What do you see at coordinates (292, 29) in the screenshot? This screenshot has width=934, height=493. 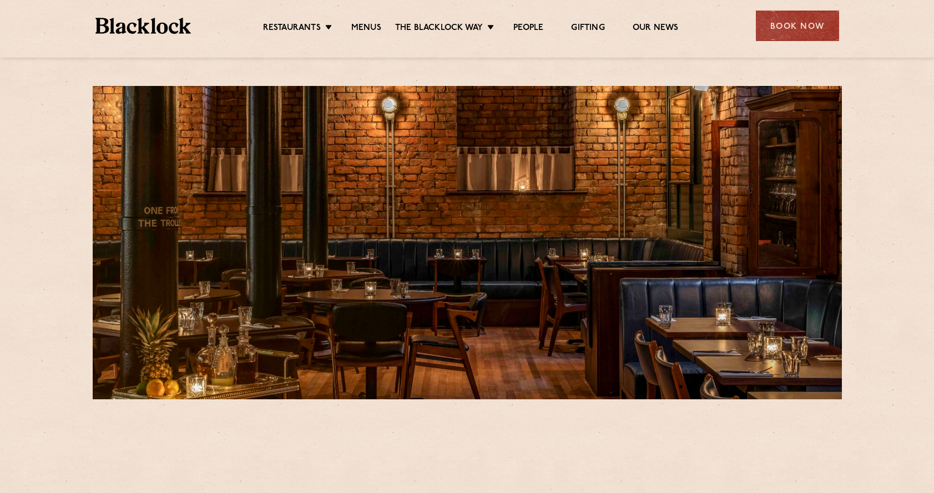 I see `a: Restaurants` at bounding box center [292, 29].